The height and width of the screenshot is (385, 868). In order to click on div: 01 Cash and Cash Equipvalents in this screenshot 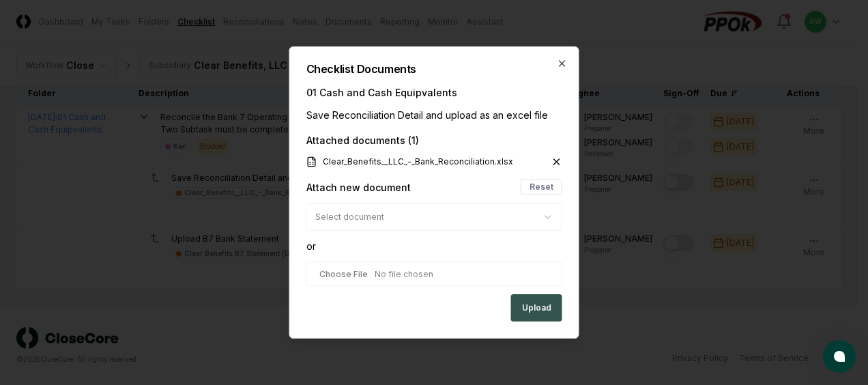, I will do `click(434, 92)`.